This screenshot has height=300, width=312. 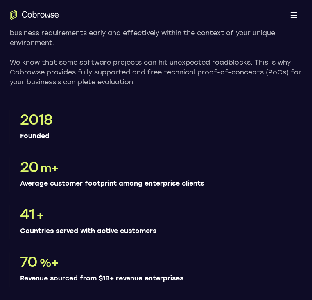 What do you see at coordinates (161, 231) in the screenshot?
I see `p: Countries served with active customers` at bounding box center [161, 231].